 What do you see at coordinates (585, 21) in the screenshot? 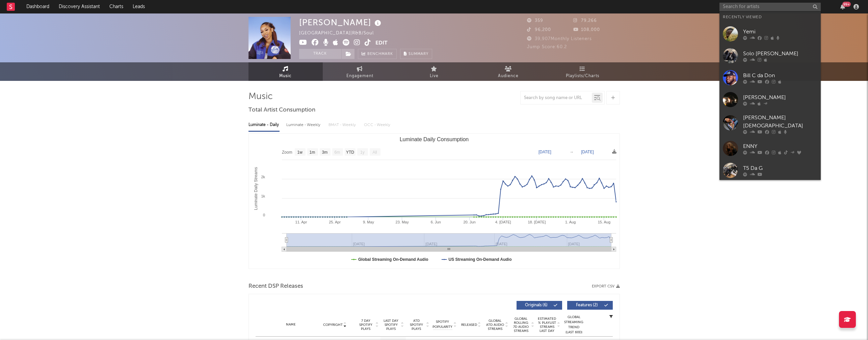
I see `span: 79,266` at bounding box center [585, 21].